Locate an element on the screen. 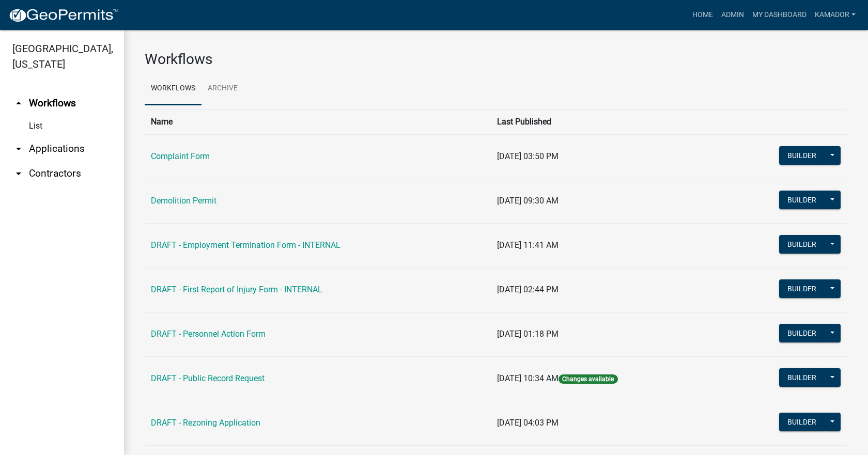 The image size is (868, 455). a: Admin is located at coordinates (733, 15).